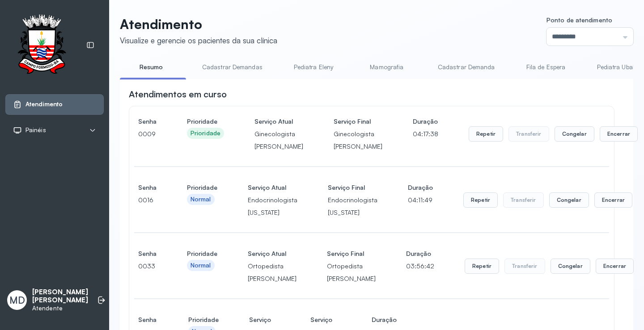  What do you see at coordinates (387, 67) in the screenshot?
I see `a: Mamografia` at bounding box center [387, 67].